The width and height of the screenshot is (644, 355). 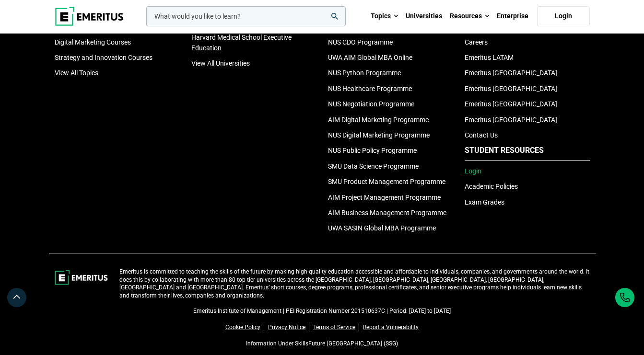 I want to click on a: Report a Vulnerability, so click(x=391, y=327).